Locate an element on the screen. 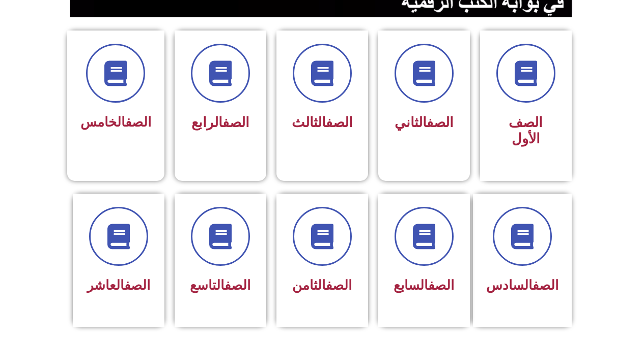 Image resolution: width=644 pixels, height=338 pixels. span: الثامن is located at coordinates (321, 285).